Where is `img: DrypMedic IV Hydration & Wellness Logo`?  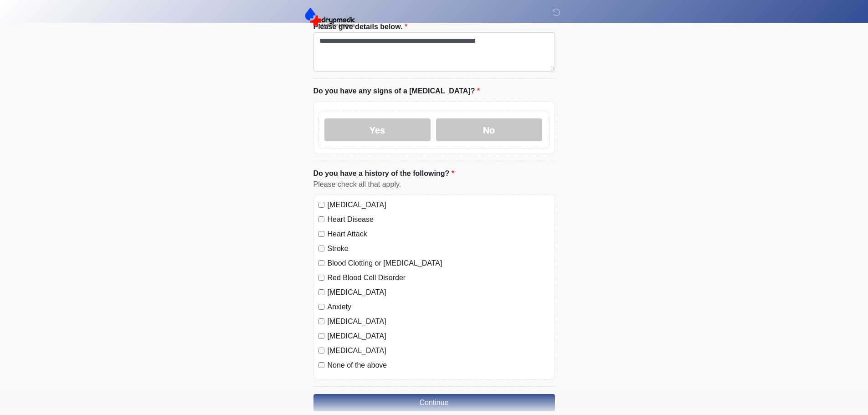
img: DrypMedic IV Hydration & Wellness Logo is located at coordinates (330, 17).